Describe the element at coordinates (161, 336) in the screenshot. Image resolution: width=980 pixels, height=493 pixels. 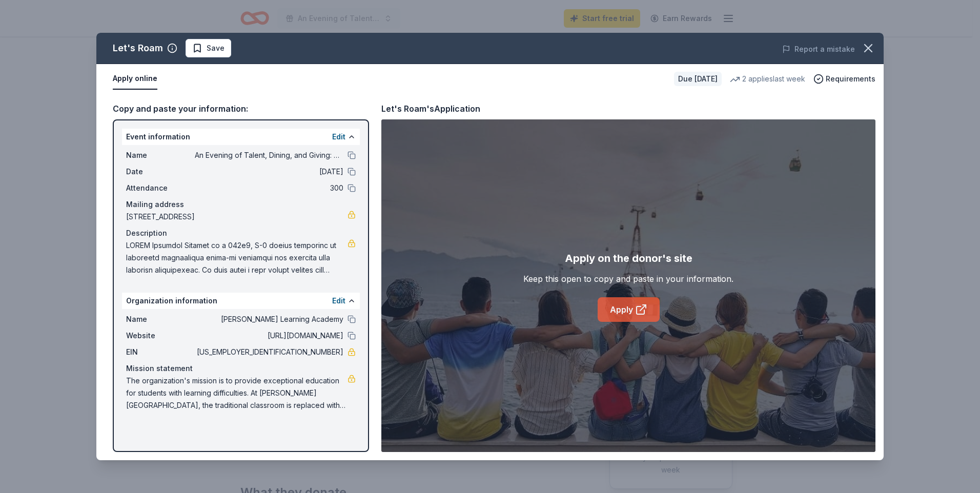
I see `span: Website` at that location.